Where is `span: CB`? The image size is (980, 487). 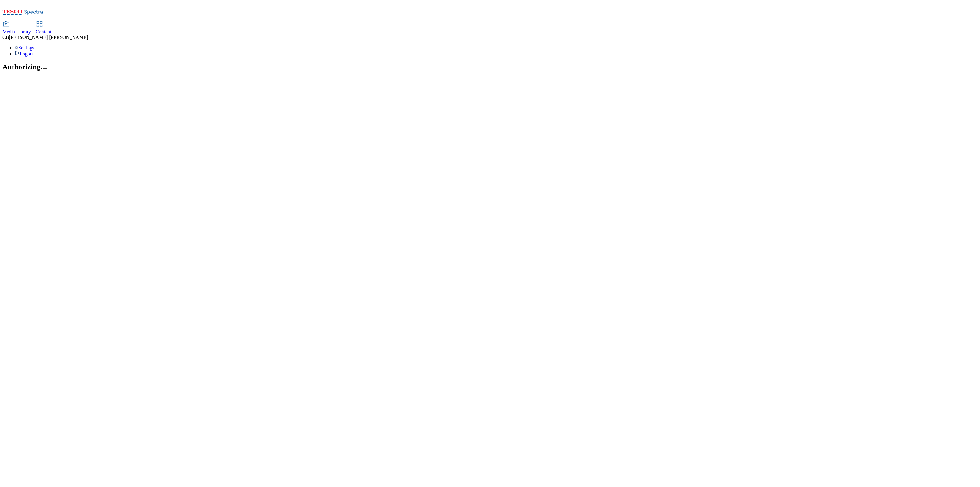
span: CB is located at coordinates (5, 37).